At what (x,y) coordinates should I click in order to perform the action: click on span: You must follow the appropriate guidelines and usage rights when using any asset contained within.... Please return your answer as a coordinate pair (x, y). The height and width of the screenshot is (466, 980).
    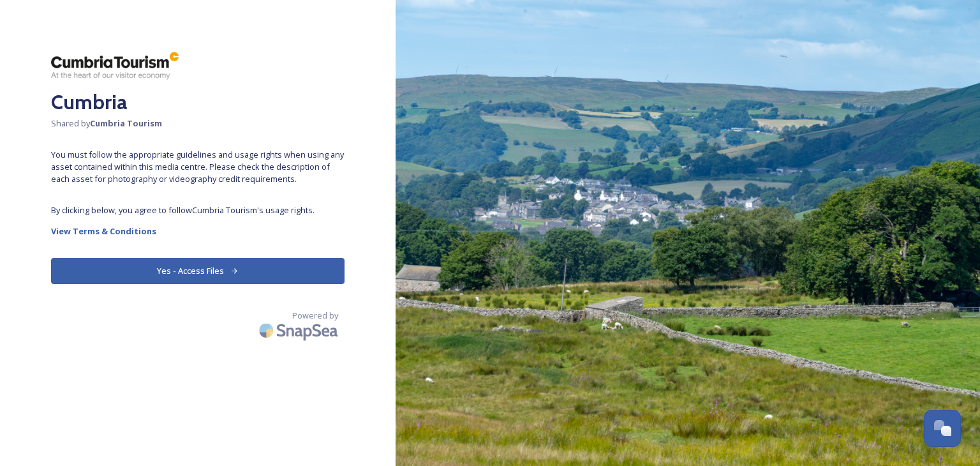
    Looking at the image, I should click on (198, 167).